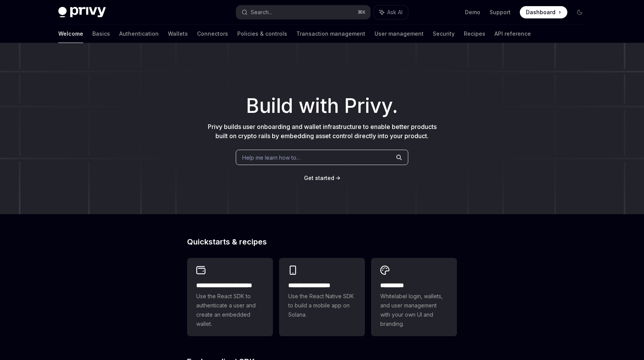  What do you see at coordinates (444, 34) in the screenshot?
I see `a: Security` at bounding box center [444, 34].